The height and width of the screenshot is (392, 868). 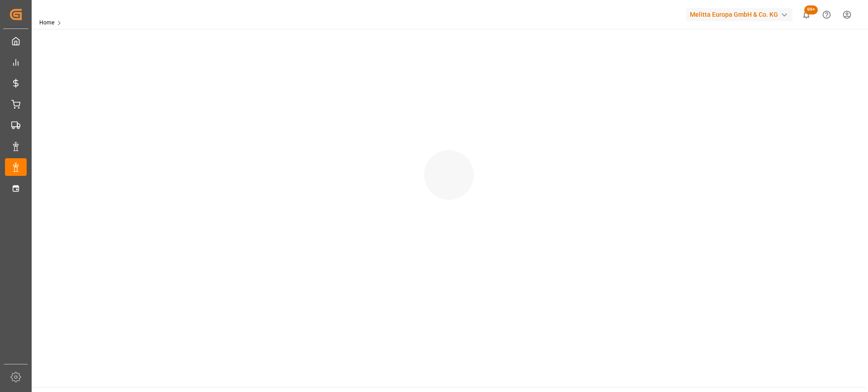 I want to click on button: show 100 new notifications, so click(x=806, y=15).